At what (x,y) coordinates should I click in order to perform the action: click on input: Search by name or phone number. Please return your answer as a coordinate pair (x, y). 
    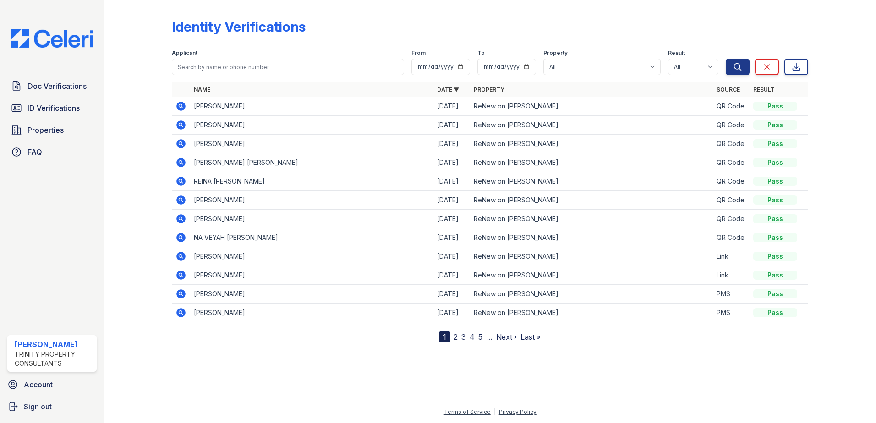
    Looking at the image, I should click on (288, 67).